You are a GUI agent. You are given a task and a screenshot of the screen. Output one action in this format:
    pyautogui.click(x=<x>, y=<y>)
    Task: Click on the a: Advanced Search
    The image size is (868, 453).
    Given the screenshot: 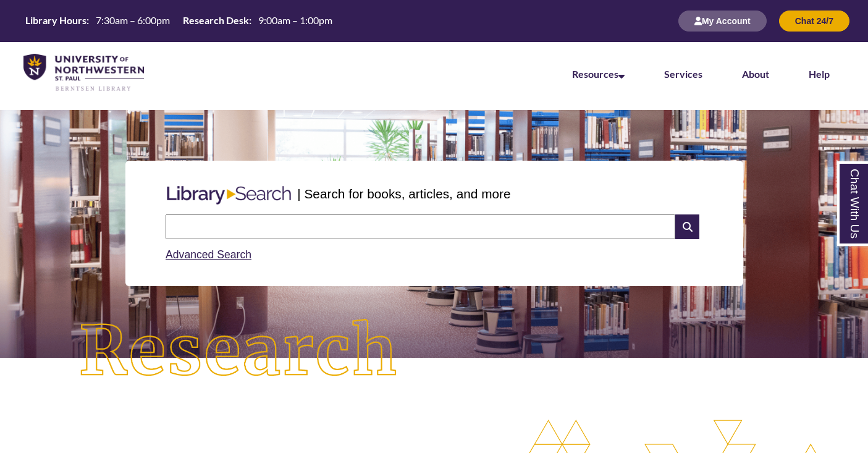 What is the action you would take?
    pyautogui.click(x=208, y=255)
    